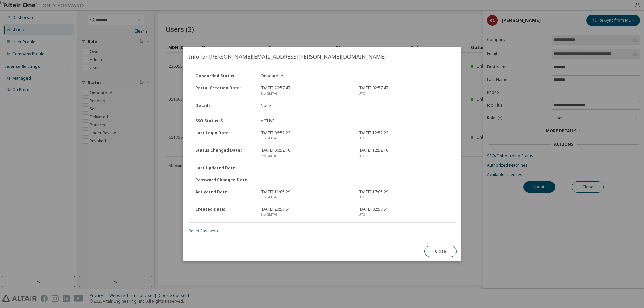 The image size is (644, 308). What do you see at coordinates (306, 106) in the screenshot?
I see `div: None` at bounding box center [306, 106].